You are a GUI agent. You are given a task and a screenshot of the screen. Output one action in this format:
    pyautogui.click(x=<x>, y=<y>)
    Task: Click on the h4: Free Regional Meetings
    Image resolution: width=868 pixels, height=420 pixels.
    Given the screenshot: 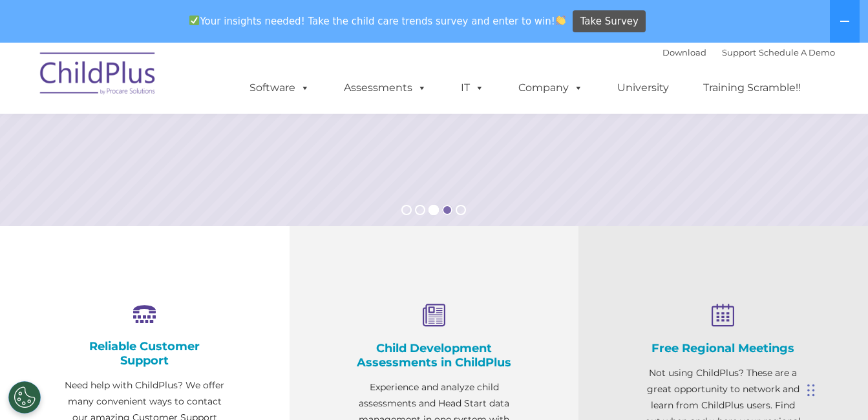 What is the action you would take?
    pyautogui.click(x=723, y=349)
    